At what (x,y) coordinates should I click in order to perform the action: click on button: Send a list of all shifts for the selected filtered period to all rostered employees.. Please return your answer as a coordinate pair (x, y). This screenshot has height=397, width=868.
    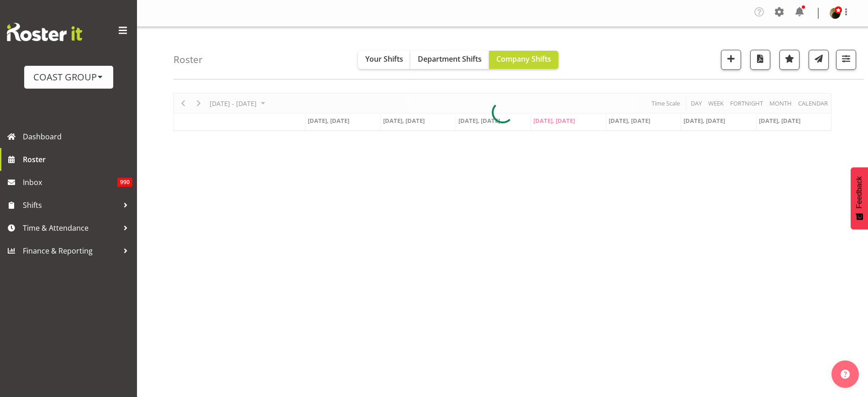
    Looking at the image, I should click on (819, 60).